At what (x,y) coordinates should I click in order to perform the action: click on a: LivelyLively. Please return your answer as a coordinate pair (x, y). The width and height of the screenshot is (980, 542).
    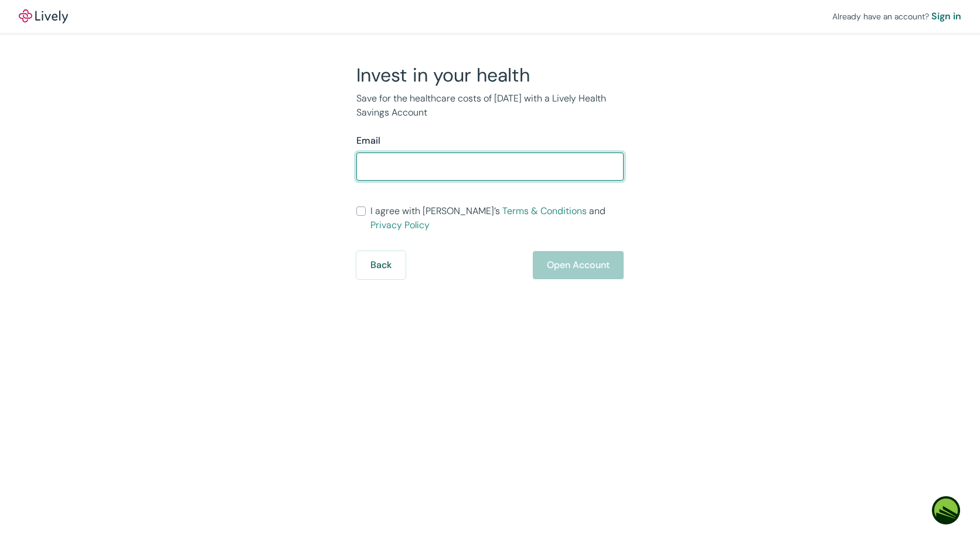
    Looking at the image, I should click on (44, 16).